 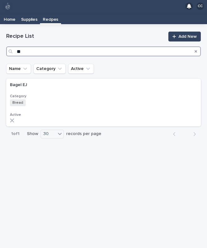 I want to click on button: Back, so click(x=176, y=134).